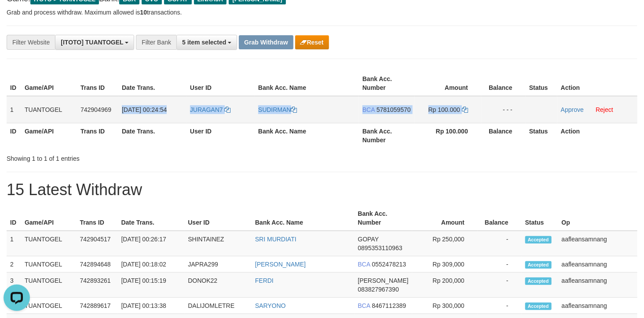  Describe the element at coordinates (205, 43) in the screenshot. I see `span: 5 item selected` at that location.